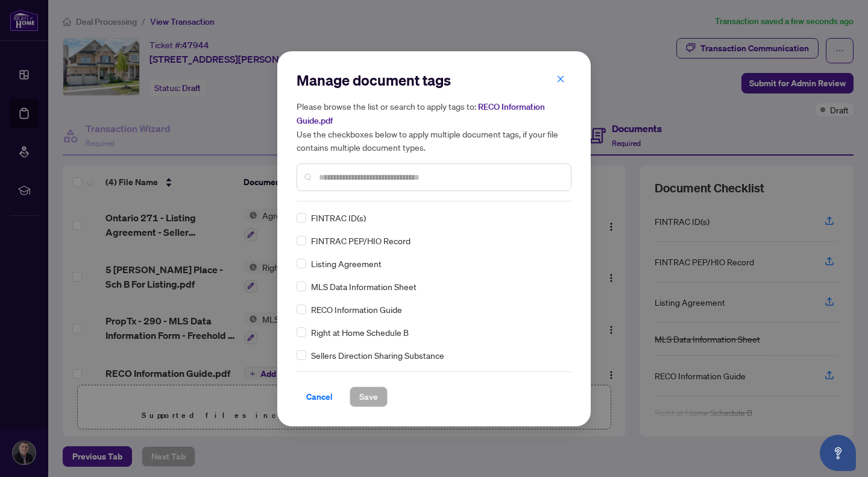  Describe the element at coordinates (838, 453) in the screenshot. I see `button: Open asap` at that location.